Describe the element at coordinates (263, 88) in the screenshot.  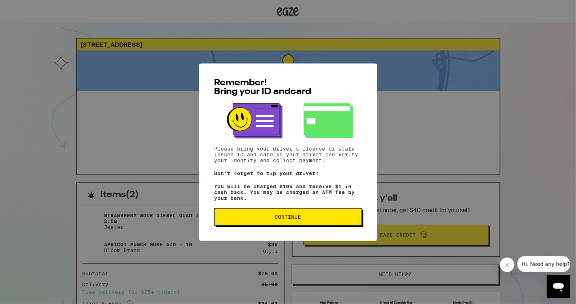
I see `span: Remember! Bring your ID and card` at that location.